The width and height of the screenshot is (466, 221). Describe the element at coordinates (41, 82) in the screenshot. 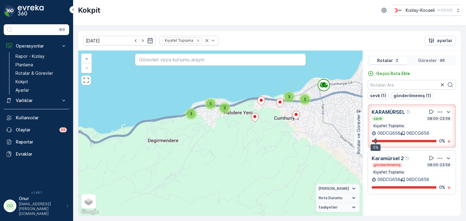

I see `a: Kokpit` at that location.